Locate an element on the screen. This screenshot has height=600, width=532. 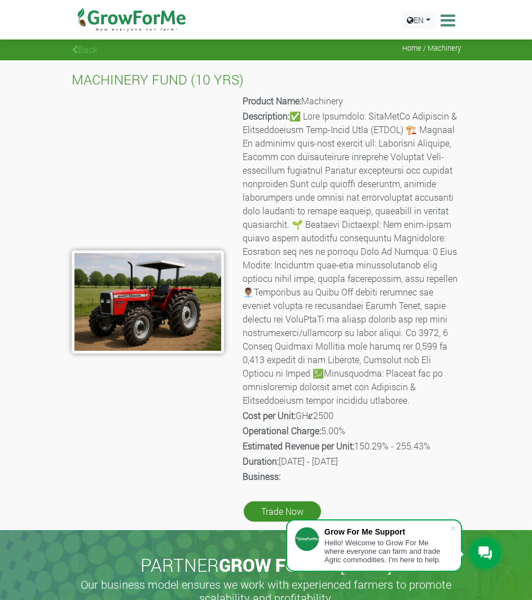
a: Trade Now is located at coordinates (282, 511).